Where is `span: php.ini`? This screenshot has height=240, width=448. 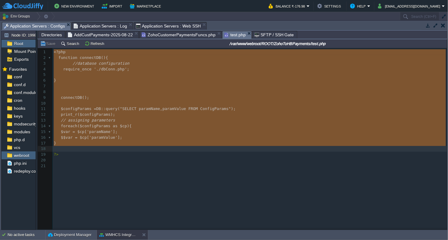
span: php.ini is located at coordinates (20, 163).